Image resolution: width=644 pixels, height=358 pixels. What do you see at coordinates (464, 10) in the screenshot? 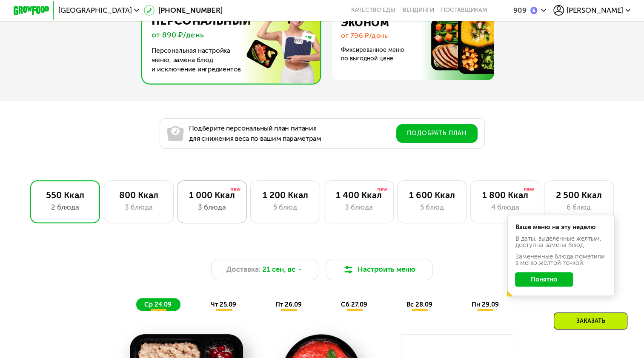
I see `div: поставщикам` at bounding box center [464, 10].